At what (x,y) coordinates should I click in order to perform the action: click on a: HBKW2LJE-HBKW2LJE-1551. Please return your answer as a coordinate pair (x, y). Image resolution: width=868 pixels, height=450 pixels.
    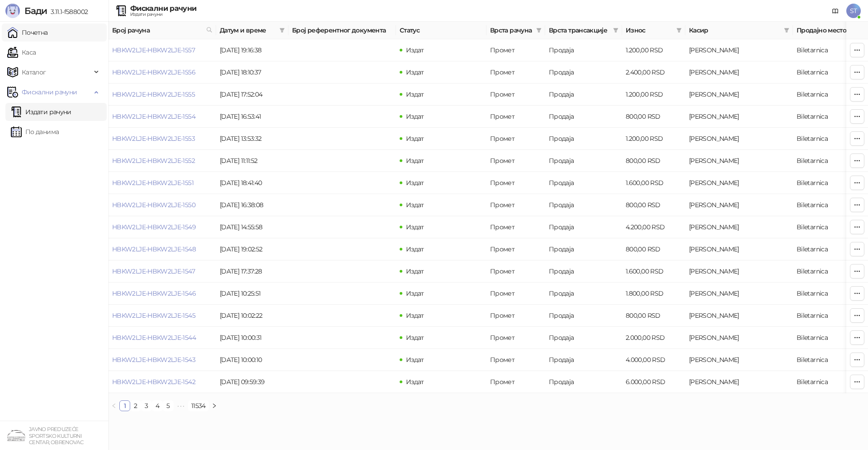
    Looking at the image, I should click on (153, 183).